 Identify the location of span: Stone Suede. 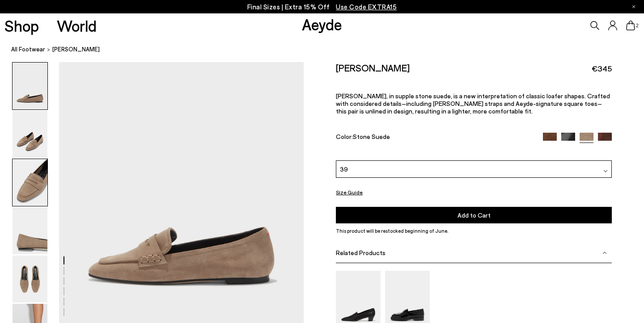
(371, 137).